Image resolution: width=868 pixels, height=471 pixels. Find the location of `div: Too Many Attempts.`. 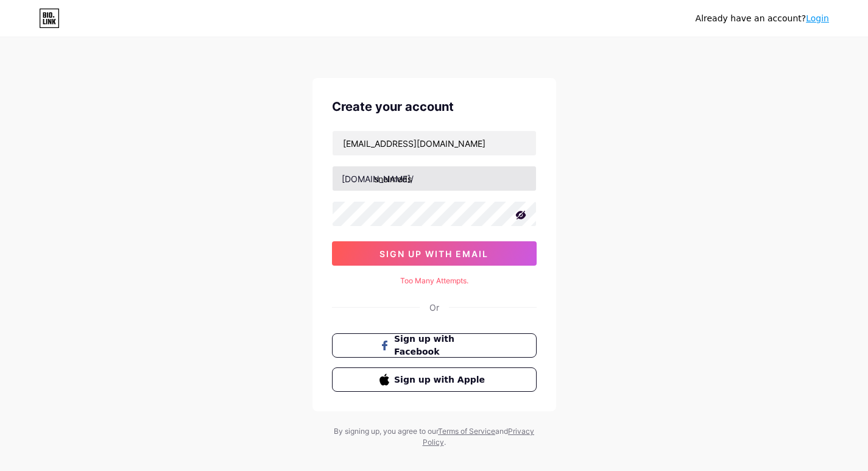

div: Too Many Attempts. is located at coordinates (435, 281).